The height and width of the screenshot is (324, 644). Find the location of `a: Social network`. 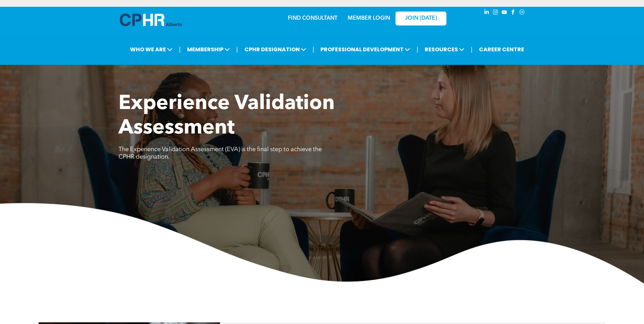

a: Social network is located at coordinates (522, 13).